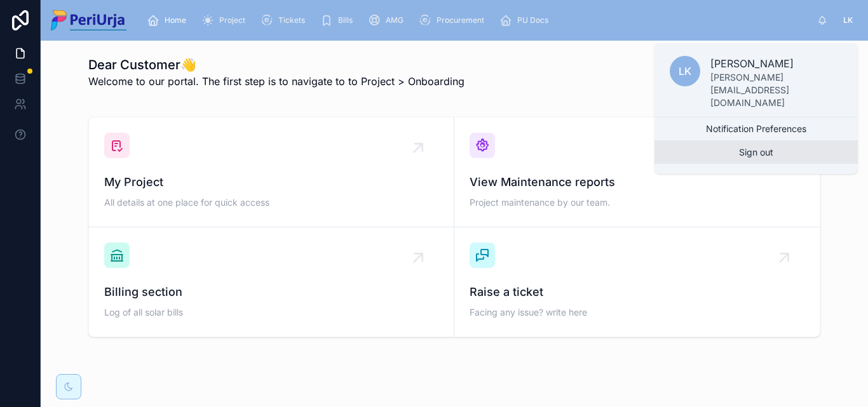  I want to click on div: scrollable content, so click(477, 20).